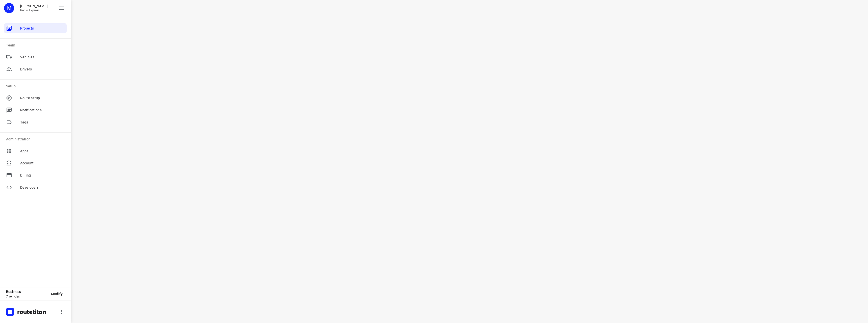 The height and width of the screenshot is (323, 868). I want to click on div: Account, so click(35, 163).